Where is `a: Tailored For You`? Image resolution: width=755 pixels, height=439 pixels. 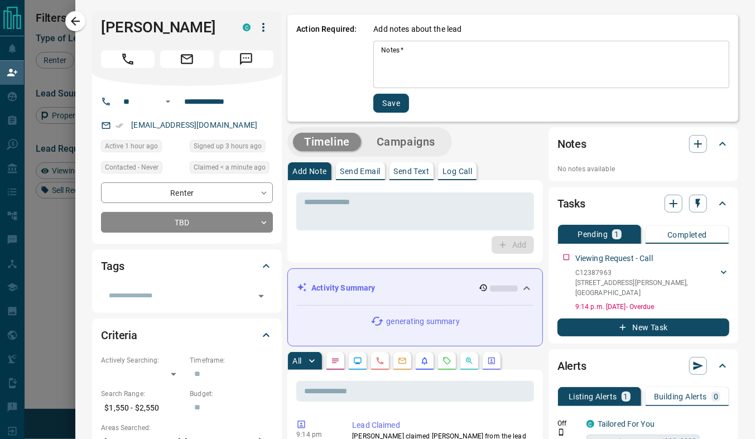 a: Tailored For You is located at coordinates (626, 424).